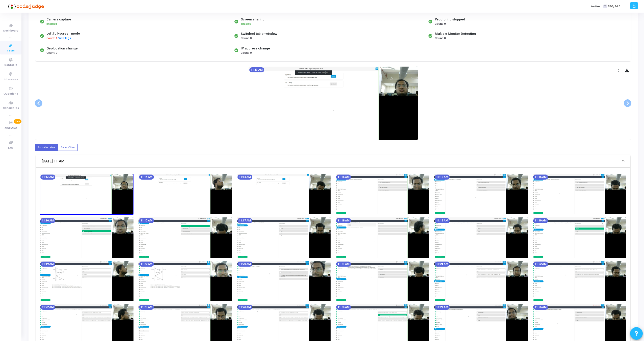  Describe the element at coordinates (284, 281) in the screenshot. I see `img: screenshot-1758001853142.jpeg` at that location.